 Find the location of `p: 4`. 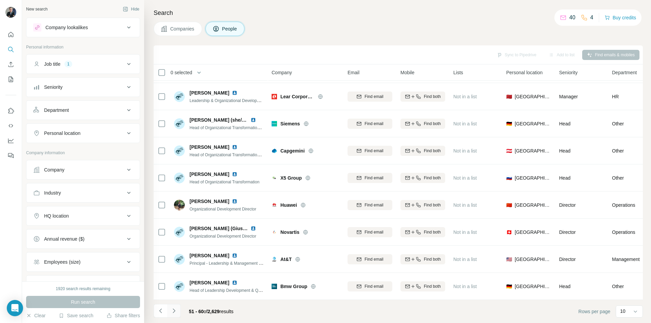

p: 4 is located at coordinates (591, 18).